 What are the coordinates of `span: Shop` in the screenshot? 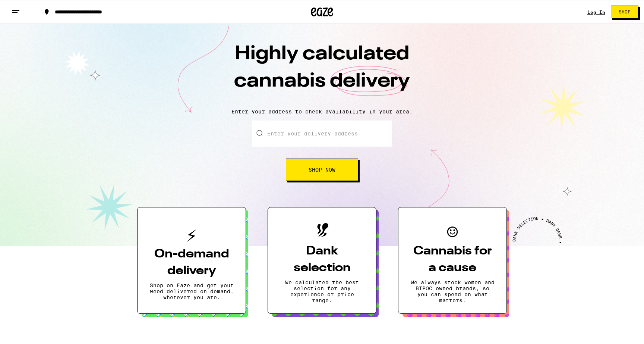 It's located at (625, 12).